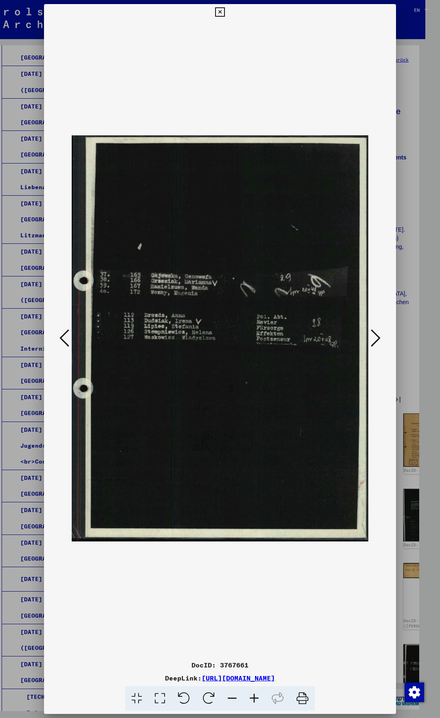  I want to click on img: 001.jpg, so click(220, 338).